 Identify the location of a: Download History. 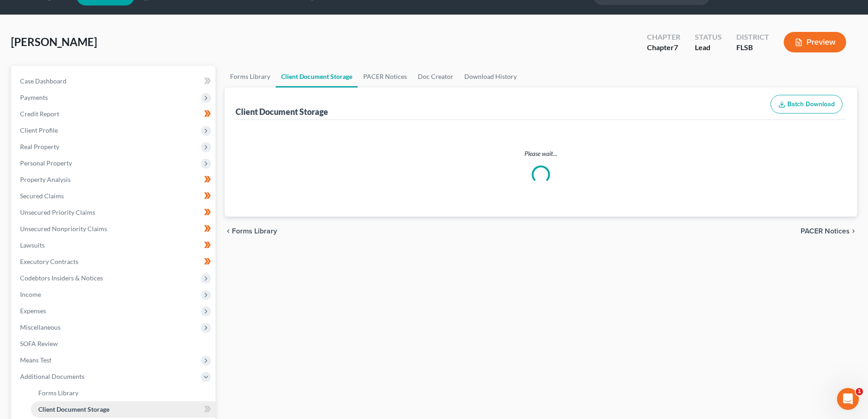
(490, 76).